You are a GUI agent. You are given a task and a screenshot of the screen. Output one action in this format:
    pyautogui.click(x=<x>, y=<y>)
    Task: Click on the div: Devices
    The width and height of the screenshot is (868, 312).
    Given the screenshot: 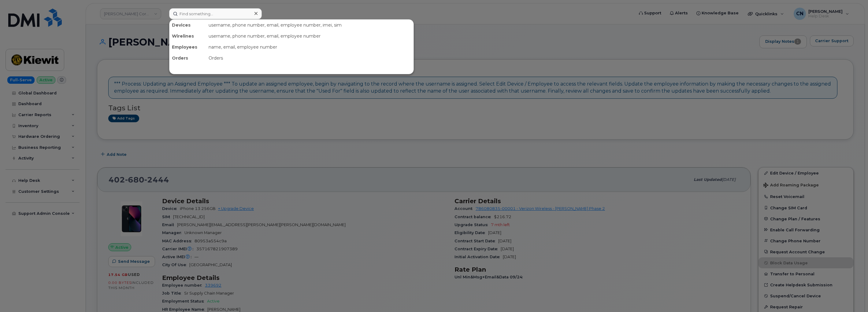 What is the action you would take?
    pyautogui.click(x=188, y=25)
    